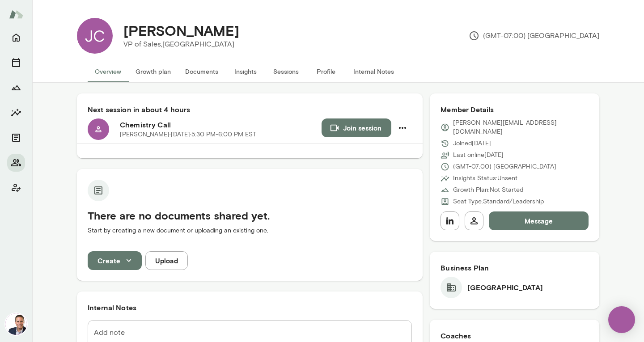 This screenshot has width=644, height=342. I want to click on p: Start by creating a new document or uploading an existing one., so click(250, 231).